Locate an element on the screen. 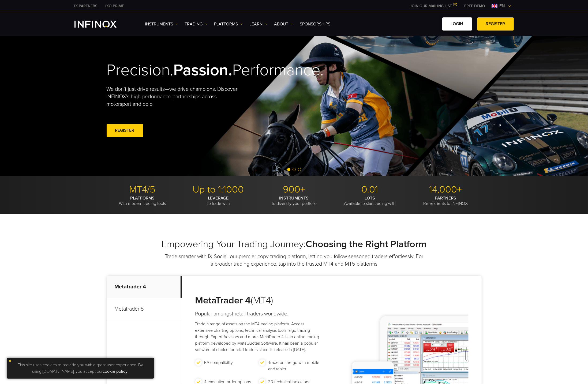 The height and width of the screenshot is (384, 588). h4: Popular amongst retail traders worldwide. is located at coordinates (259, 314).